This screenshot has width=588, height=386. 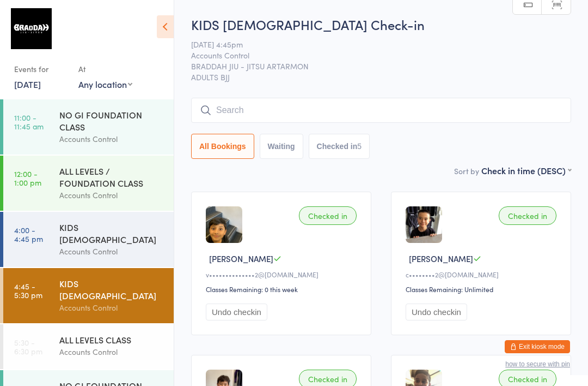 What do you see at coordinates (28, 234) in the screenshot?
I see `time: 4:00 - 4:45 pm` at bounding box center [28, 234].